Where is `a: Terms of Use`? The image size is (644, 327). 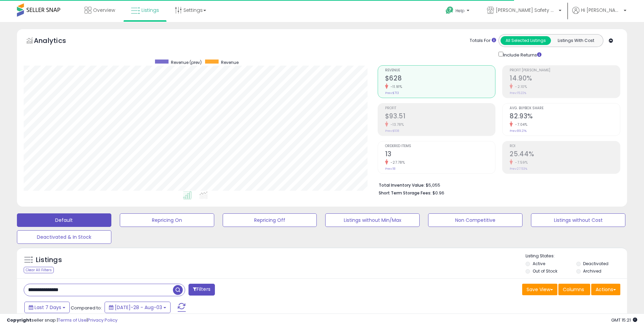 a: Terms of Use is located at coordinates (72, 320).